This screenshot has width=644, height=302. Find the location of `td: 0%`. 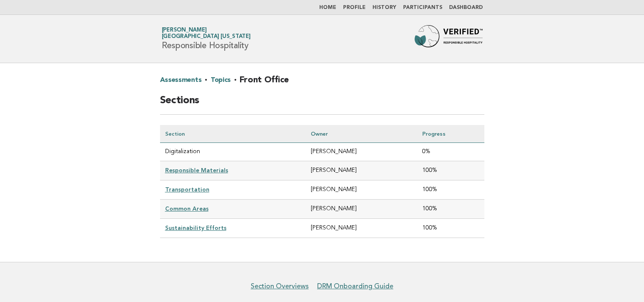

td: 0% is located at coordinates (450, 152).